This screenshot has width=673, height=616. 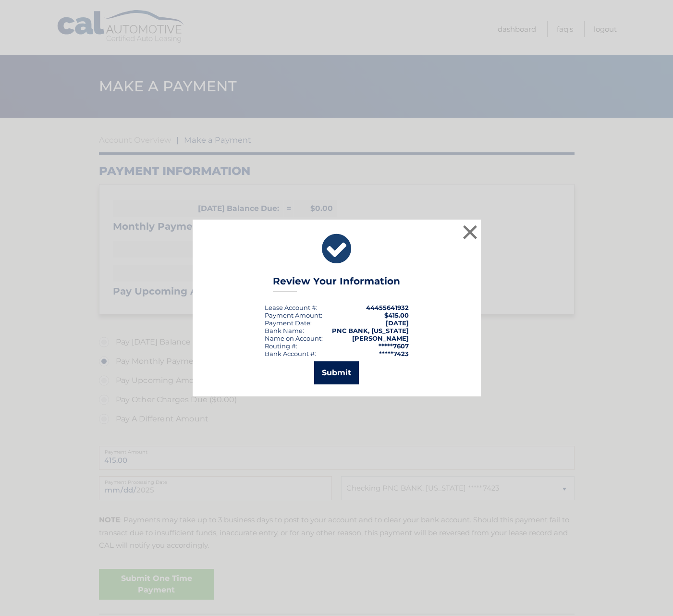 What do you see at coordinates (336, 284) in the screenshot?
I see `h3: Review Your Information` at bounding box center [336, 284].